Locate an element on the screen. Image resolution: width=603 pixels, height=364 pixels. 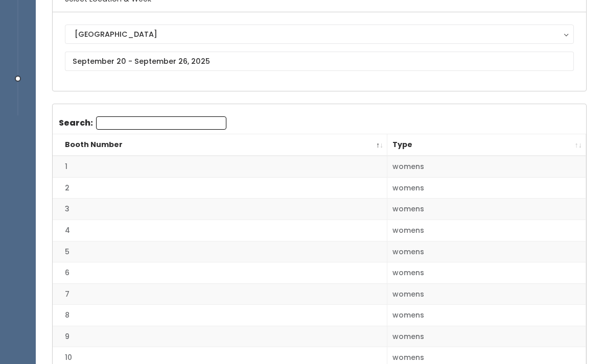
input: September 20 - September 26, 2025 is located at coordinates (319, 62).